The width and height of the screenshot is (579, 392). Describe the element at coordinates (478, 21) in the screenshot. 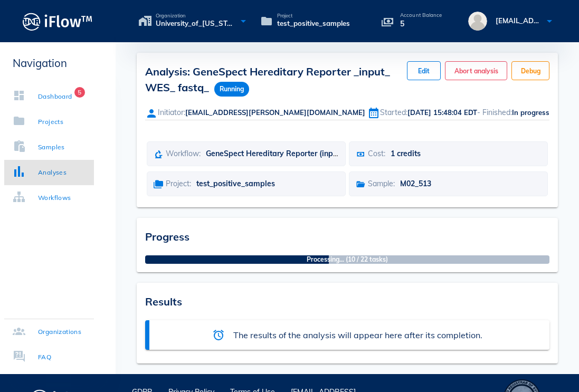

I see `img: avatar.16069ca8.svg` at that location.